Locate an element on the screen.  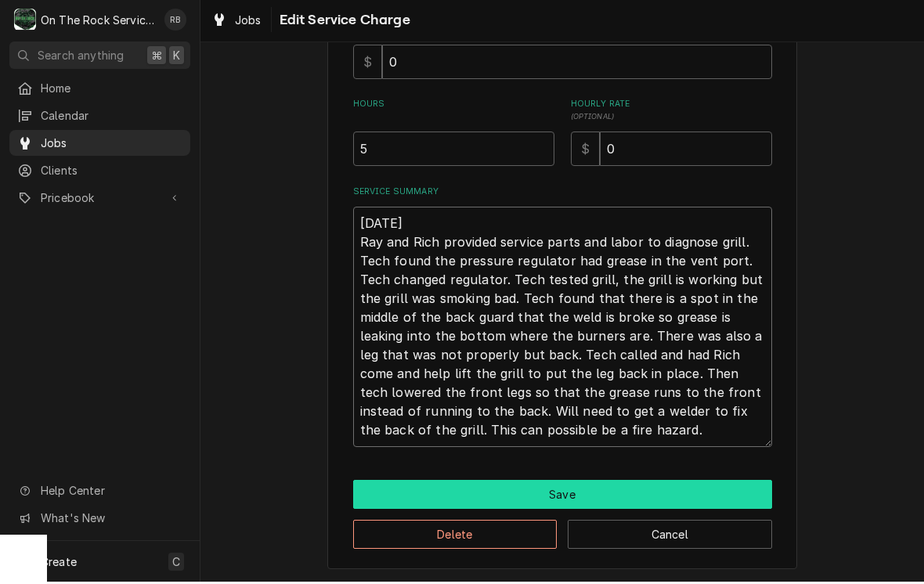
span: Edit Service Charge is located at coordinates (342, 22).